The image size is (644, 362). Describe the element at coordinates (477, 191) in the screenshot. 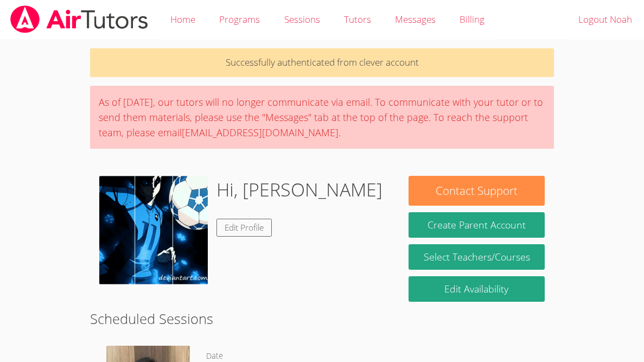

I see `button: Contact Support` at that location.